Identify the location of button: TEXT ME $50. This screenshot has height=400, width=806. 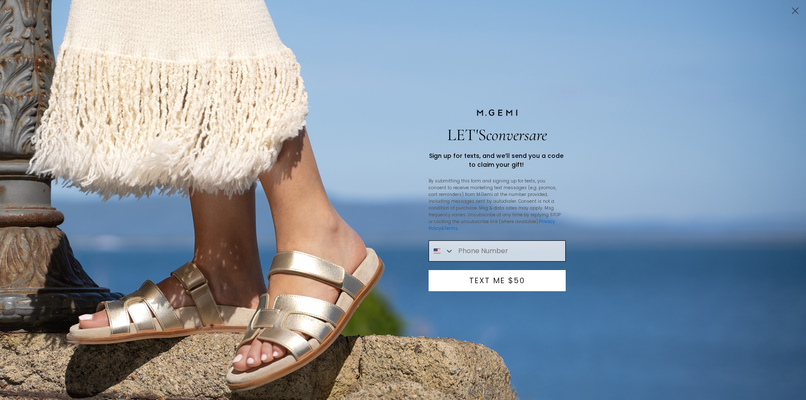
(497, 280).